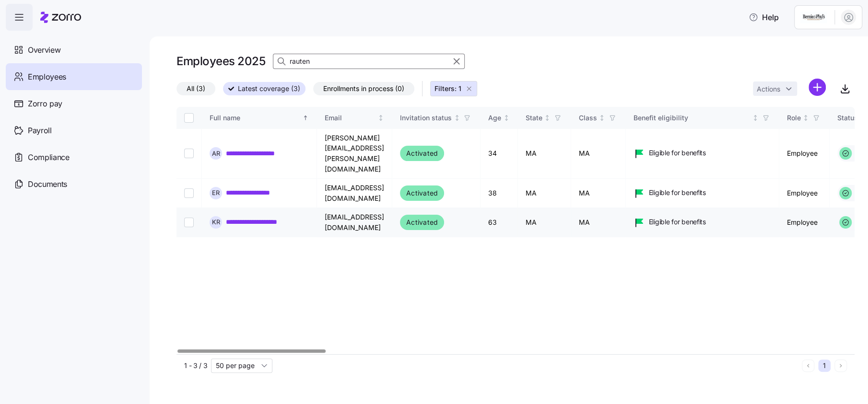  Describe the element at coordinates (814, 17) in the screenshot. I see `img: Employer logo` at that location.